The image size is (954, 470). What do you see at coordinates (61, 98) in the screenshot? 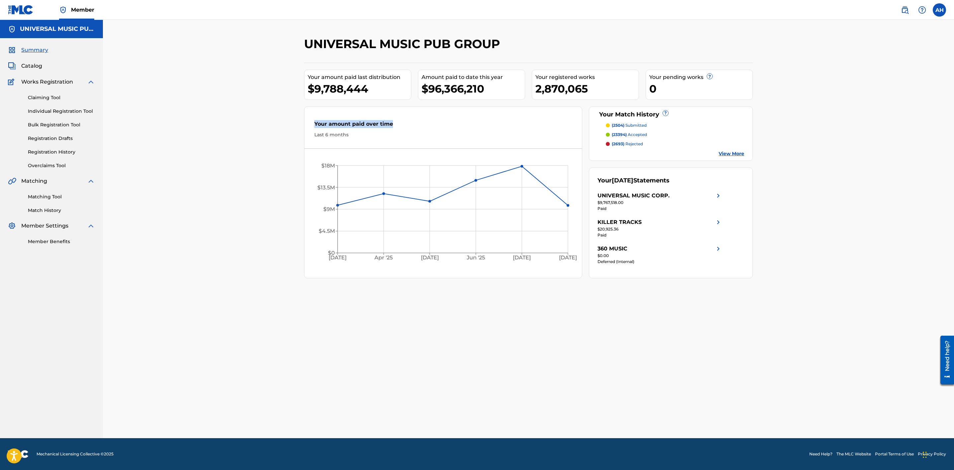
I see `a: Claiming Tool` at bounding box center [61, 98].